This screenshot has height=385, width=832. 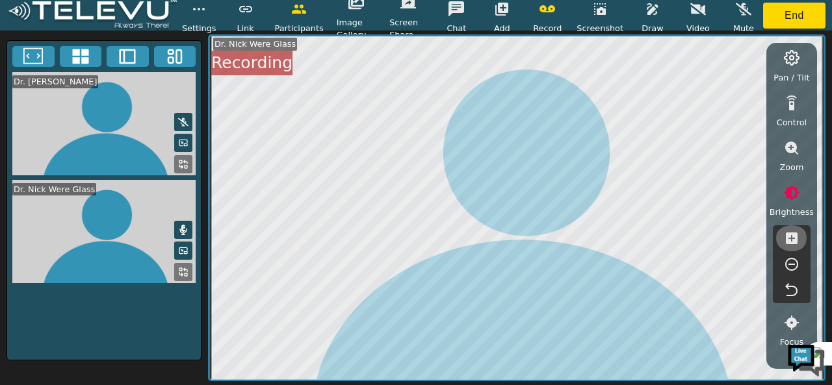 What do you see at coordinates (456, 28) in the screenshot?
I see `span: Chat` at bounding box center [456, 28].